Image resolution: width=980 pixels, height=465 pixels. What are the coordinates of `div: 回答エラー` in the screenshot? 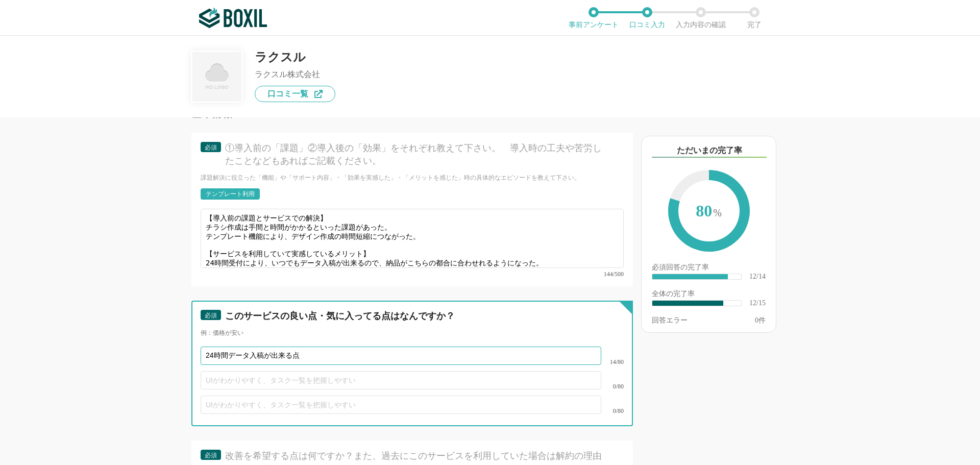 It's located at (669, 320).